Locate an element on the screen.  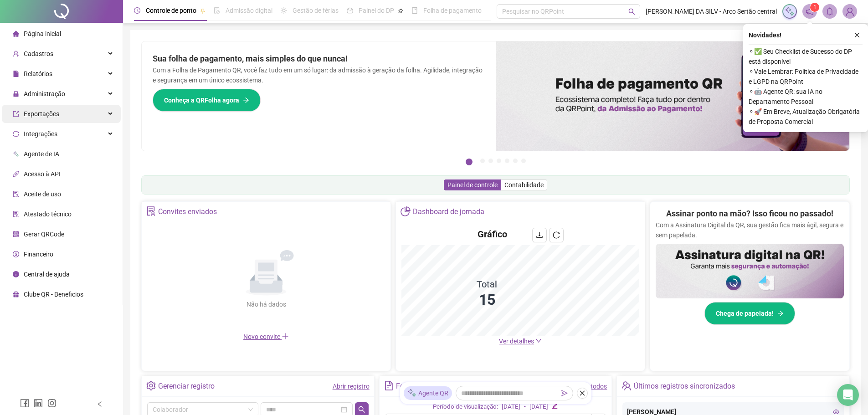
span: Central de ajuda is located at coordinates (47, 274).